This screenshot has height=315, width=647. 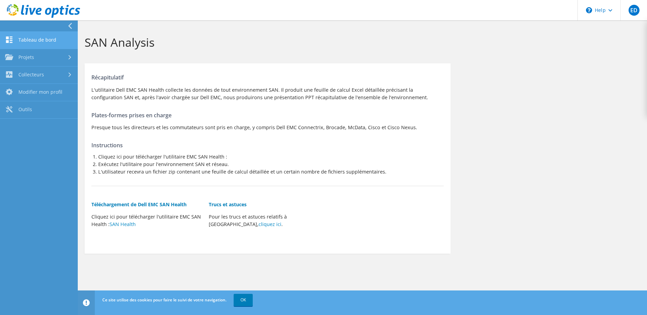 I want to click on h5: Trucs et astuces, so click(x=264, y=205).